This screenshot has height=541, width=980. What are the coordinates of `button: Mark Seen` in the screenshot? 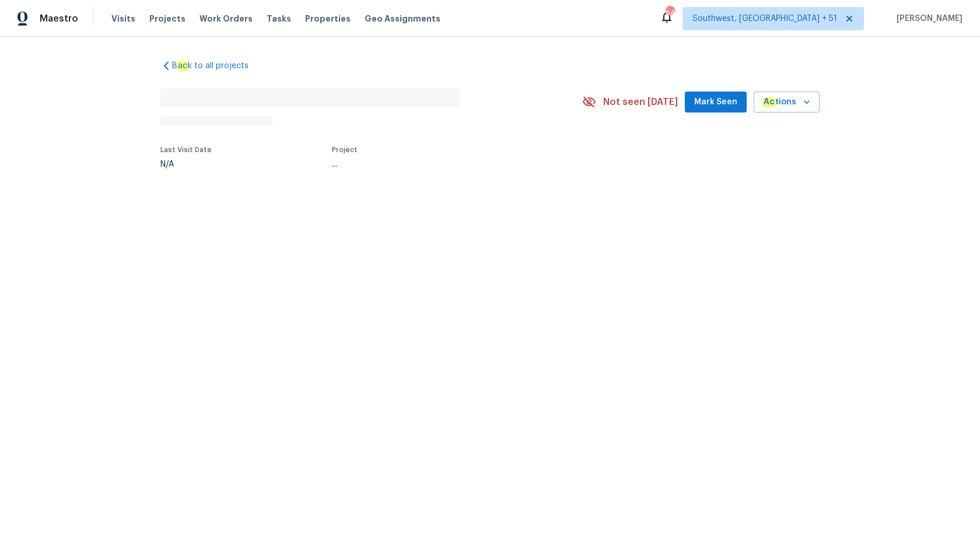 It's located at (716, 102).